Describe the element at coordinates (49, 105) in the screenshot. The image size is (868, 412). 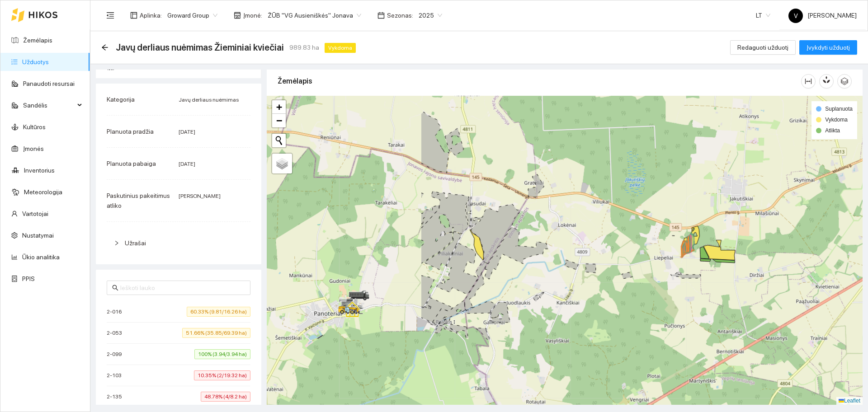
I see `span: Sandėlis` at that location.